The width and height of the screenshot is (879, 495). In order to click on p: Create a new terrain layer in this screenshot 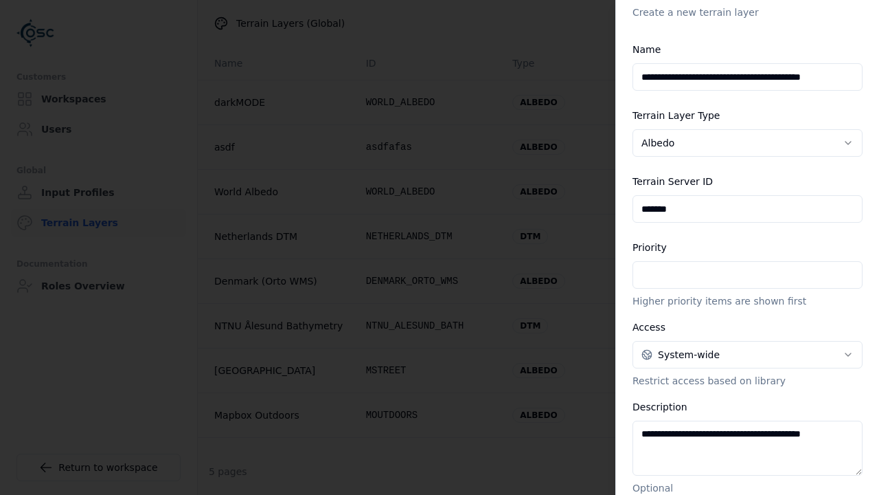, I will do `click(748, 12)`.